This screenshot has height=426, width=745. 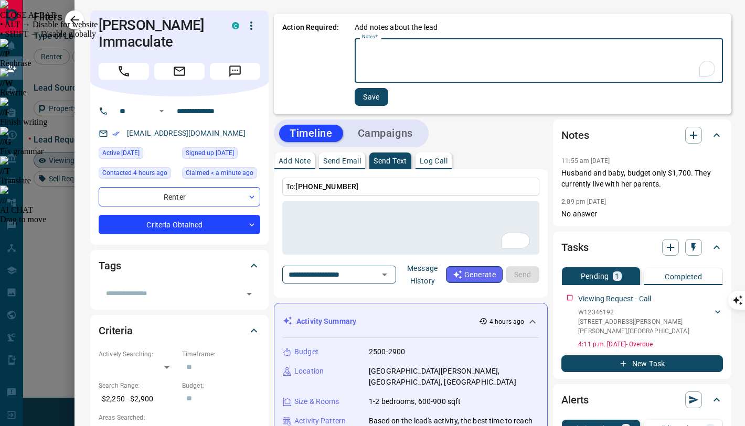 I want to click on button: Message History, so click(x=422, y=275).